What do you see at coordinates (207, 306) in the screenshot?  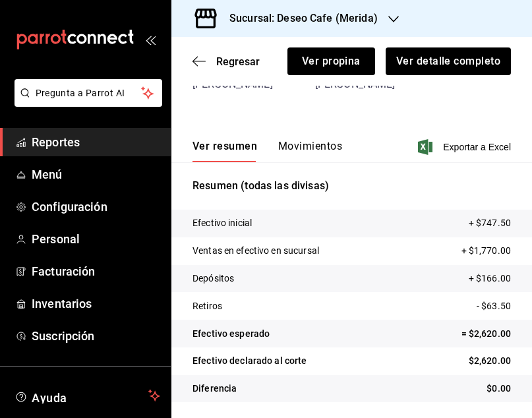 I see `p: Retiros` at bounding box center [207, 306].